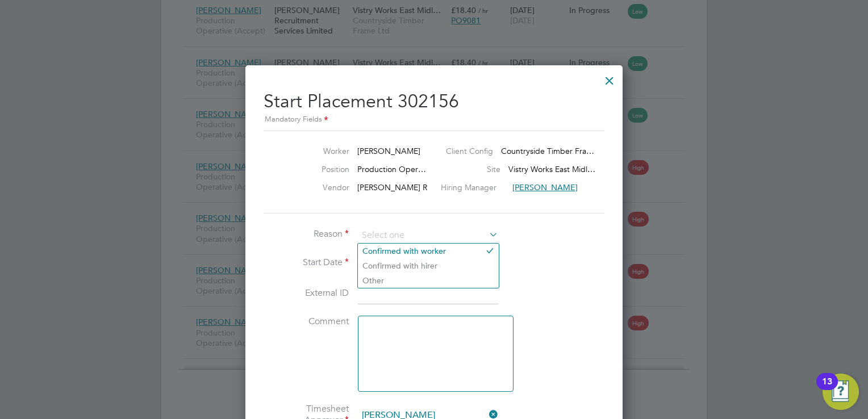 The width and height of the screenshot is (868, 419). What do you see at coordinates (473, 187) in the screenshot?
I see `label: Hiring Manager` at bounding box center [473, 187].